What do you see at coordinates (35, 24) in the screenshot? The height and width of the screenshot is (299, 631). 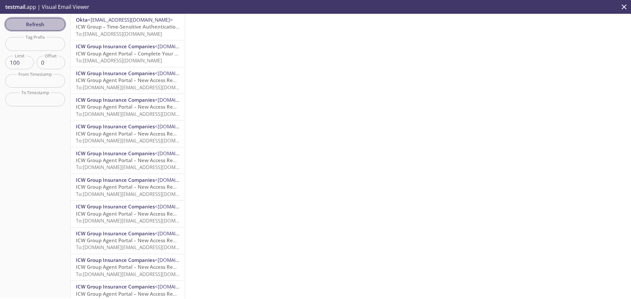 I see `button: Refresh` at bounding box center [35, 24].